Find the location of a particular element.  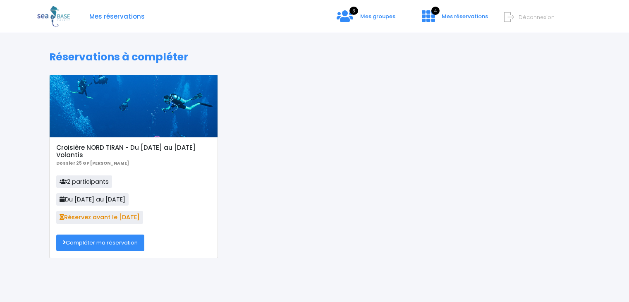

span: 2 participants is located at coordinates (84, 182).